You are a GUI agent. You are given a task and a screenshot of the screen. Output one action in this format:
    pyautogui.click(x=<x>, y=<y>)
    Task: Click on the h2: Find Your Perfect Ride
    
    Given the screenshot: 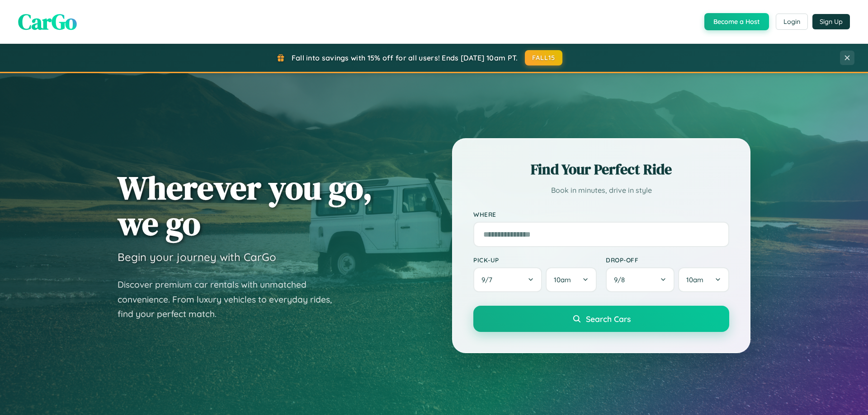 What is the action you would take?
    pyautogui.click(x=601, y=169)
    